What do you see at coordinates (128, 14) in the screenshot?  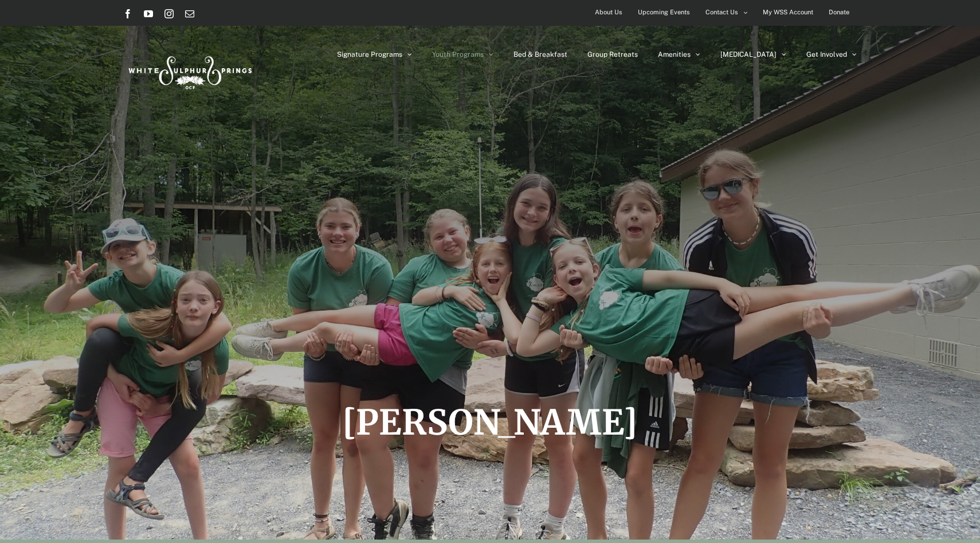 I see `a: Facebook` at bounding box center [128, 14].